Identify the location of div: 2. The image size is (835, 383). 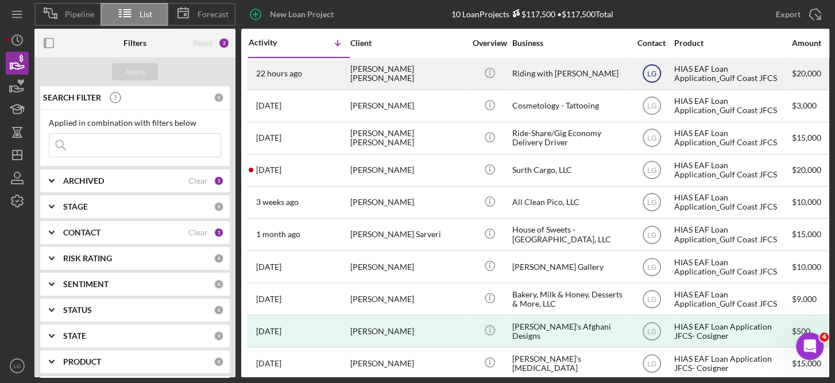
(224, 43).